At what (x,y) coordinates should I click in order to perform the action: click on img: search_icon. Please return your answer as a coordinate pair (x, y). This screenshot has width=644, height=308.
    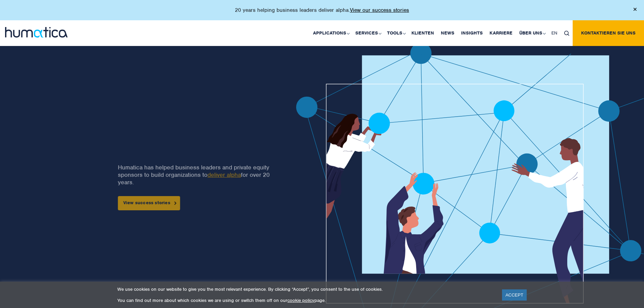
    Looking at the image, I should click on (567, 33).